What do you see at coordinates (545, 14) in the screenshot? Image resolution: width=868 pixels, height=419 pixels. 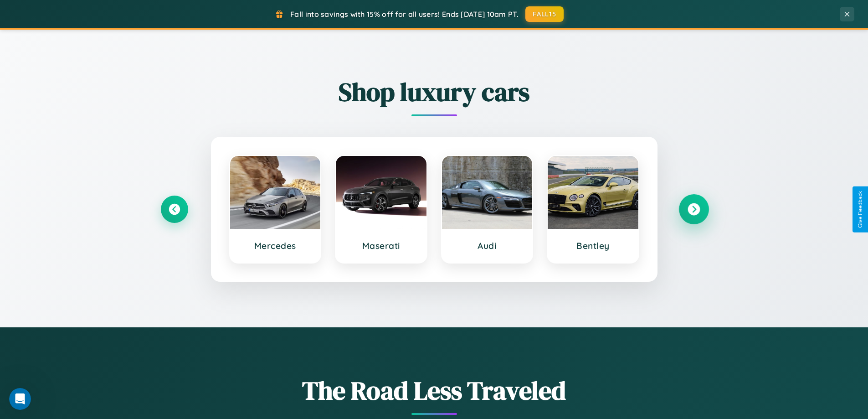 I see `button: FALL15` at bounding box center [545, 14].